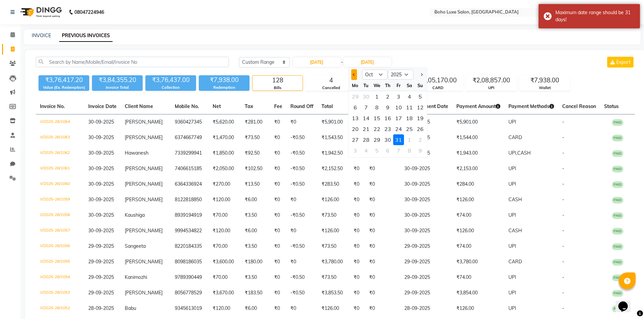 The height and width of the screenshot is (319, 644). What do you see at coordinates (515, 137) in the screenshot?
I see `span: CARD` at bounding box center [515, 137].